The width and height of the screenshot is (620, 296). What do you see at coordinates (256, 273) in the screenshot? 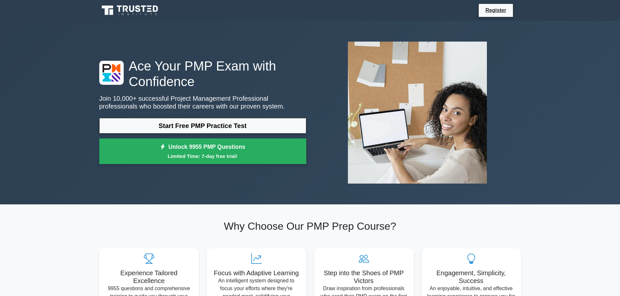
I see `h5: Focus with Adaptive Learning` at bounding box center [256, 273].